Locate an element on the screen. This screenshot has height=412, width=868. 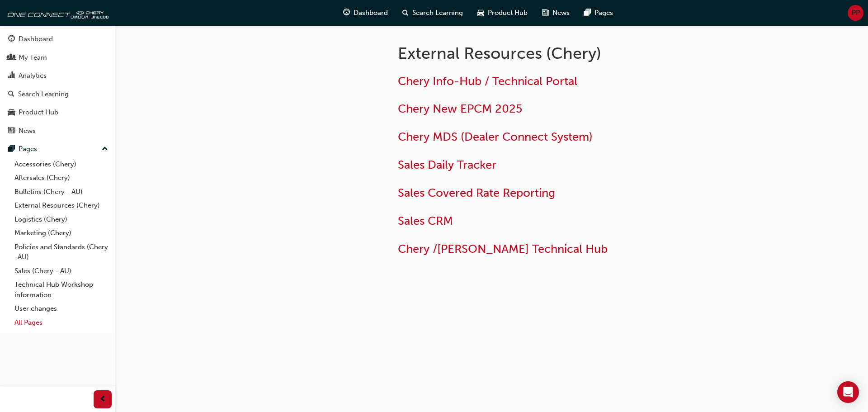
a: Sales Daily Tracker is located at coordinates (447, 164).